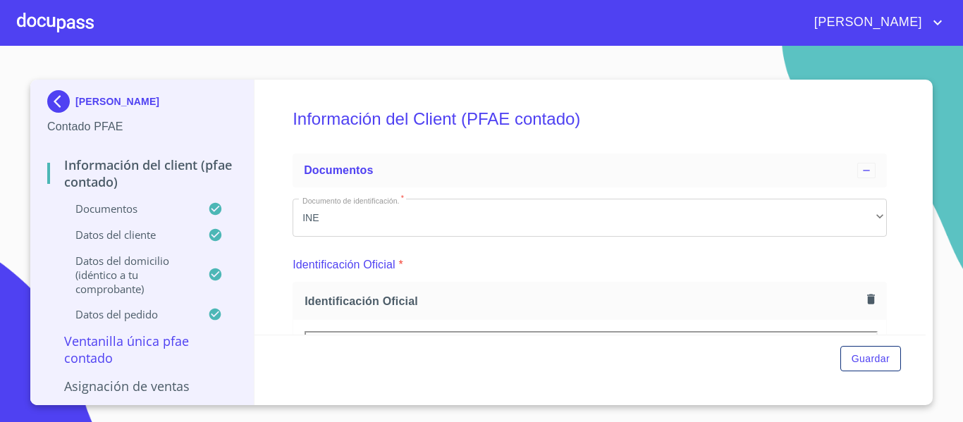  I want to click on p: Asignación de Ventas, so click(142, 386).